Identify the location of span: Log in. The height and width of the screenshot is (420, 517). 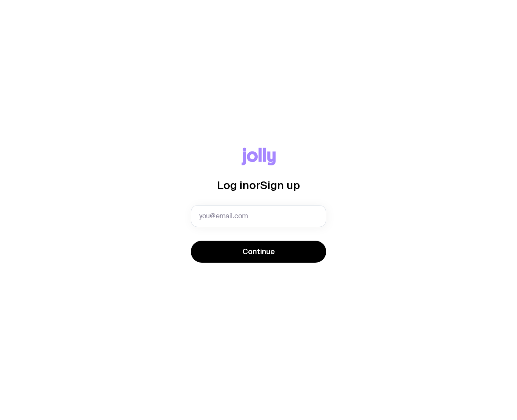
(233, 185).